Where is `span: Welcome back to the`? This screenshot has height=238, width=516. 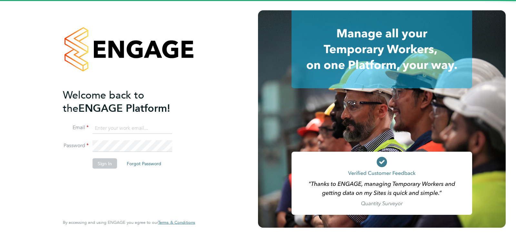 span: Welcome back to the is located at coordinates (104, 102).